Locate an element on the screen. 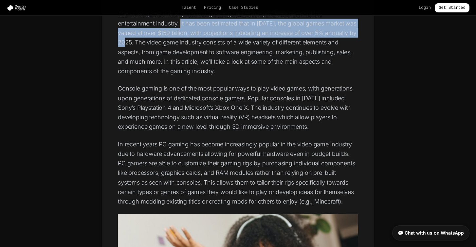  p: Console gaming is one of the most popular ways to play video games, with generations upon generat... is located at coordinates (238, 108).